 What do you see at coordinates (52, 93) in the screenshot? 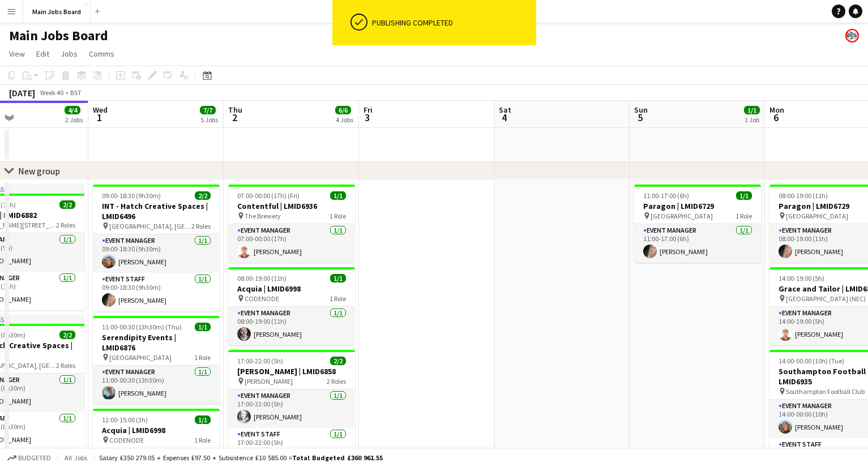
I see `span: Week 40` at bounding box center [52, 93].